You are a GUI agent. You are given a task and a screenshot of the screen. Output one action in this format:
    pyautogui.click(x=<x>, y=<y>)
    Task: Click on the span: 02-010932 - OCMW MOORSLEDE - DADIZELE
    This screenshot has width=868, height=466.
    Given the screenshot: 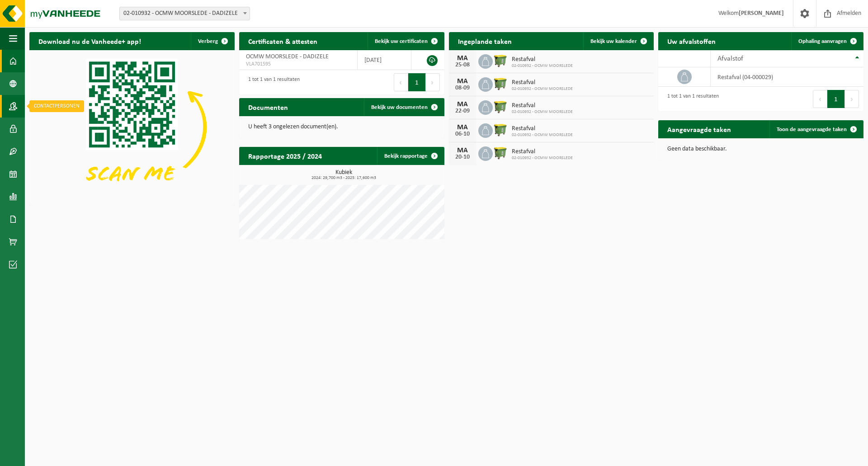 What is the action you would take?
    pyautogui.click(x=185, y=14)
    